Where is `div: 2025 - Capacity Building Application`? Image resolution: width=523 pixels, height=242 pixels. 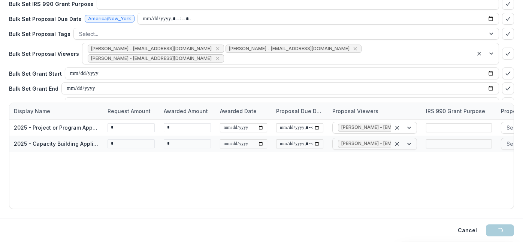 div: 2025 - Capacity Building Application is located at coordinates (56, 143).